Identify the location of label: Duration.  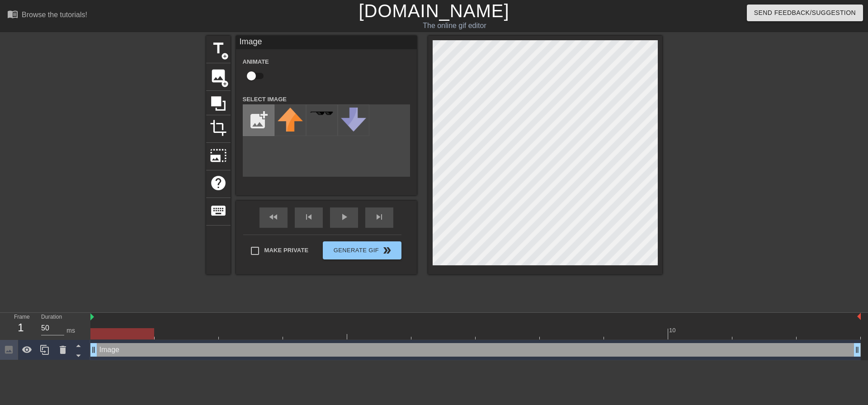
(51, 318).